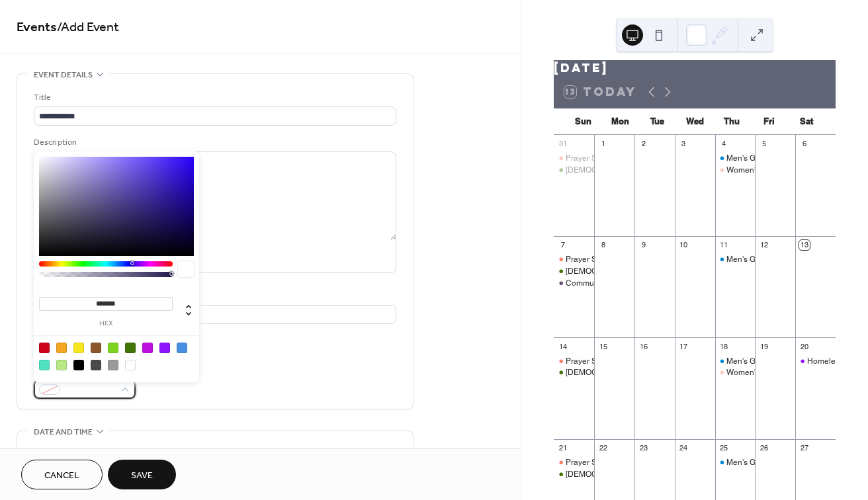 Image resolution: width=868 pixels, height=500 pixels. Describe the element at coordinates (695, 122) in the screenshot. I see `div: Wed` at that location.